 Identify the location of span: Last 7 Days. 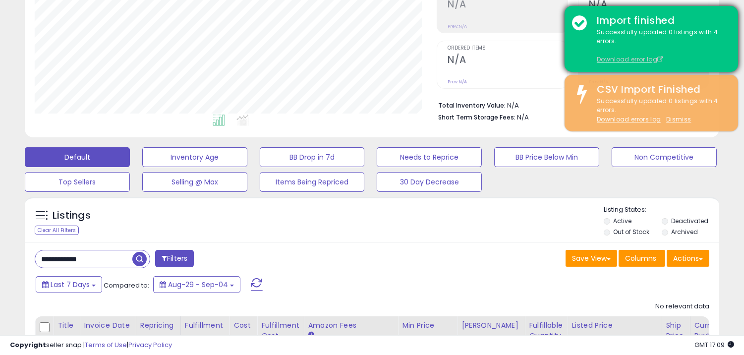
(70, 285).